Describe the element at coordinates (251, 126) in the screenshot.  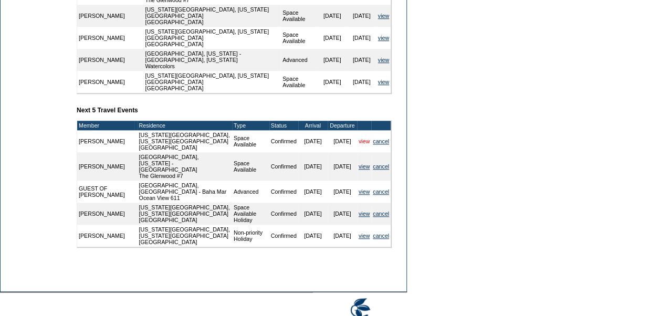
I see `td: Type` at that location.